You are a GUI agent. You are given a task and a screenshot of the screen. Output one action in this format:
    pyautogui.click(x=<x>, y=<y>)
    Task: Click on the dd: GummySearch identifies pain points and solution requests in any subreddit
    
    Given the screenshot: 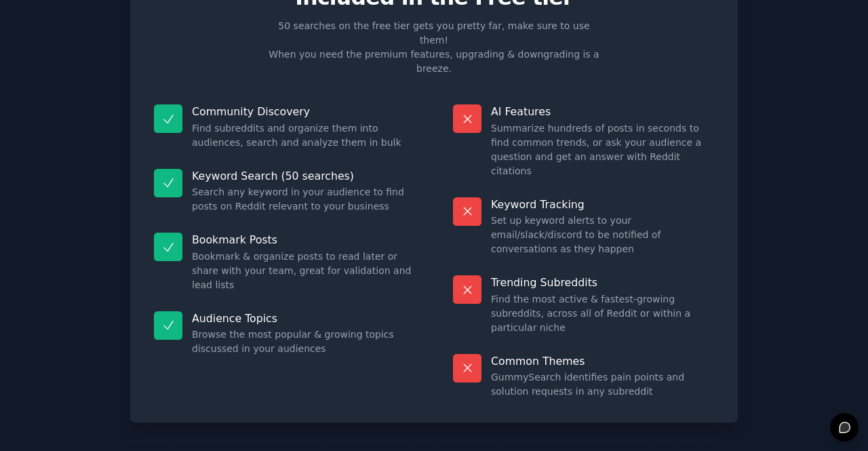 What is the action you would take?
    pyautogui.click(x=602, y=385)
    